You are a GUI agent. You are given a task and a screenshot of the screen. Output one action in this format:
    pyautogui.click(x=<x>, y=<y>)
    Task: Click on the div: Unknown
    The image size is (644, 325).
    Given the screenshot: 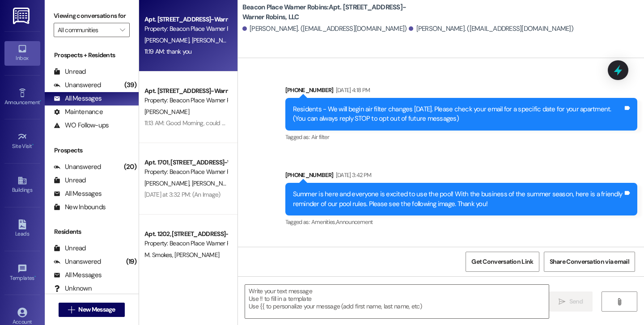 What is the action you would take?
    pyautogui.click(x=73, y=289)
    